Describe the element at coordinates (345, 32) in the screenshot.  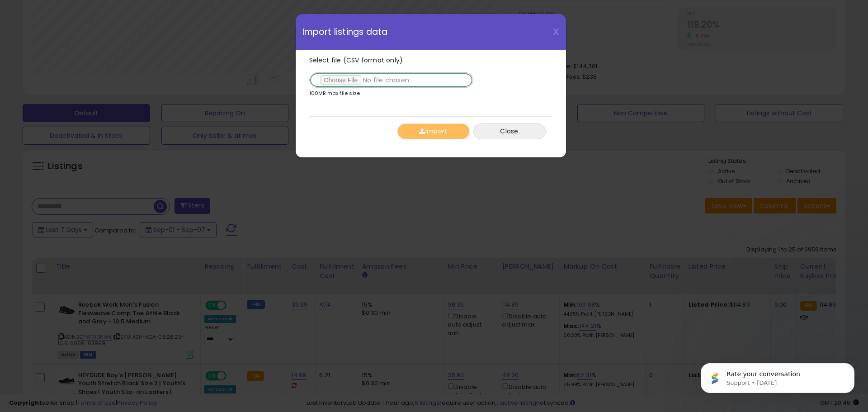
I see `span: Import listings data` at that location.